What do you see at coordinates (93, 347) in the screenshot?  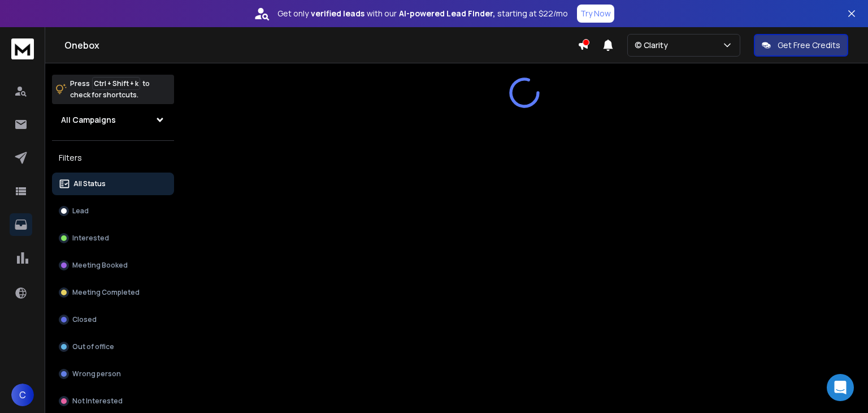 I see `p: Out of office` at bounding box center [93, 347].